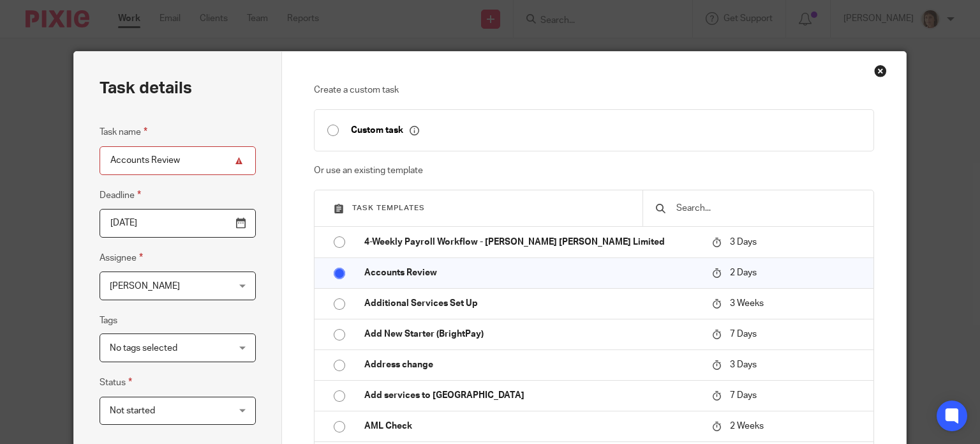  Describe the element at coordinates (531, 334) in the screenshot. I see `p: Add New Starter (BrightPay)` at that location.